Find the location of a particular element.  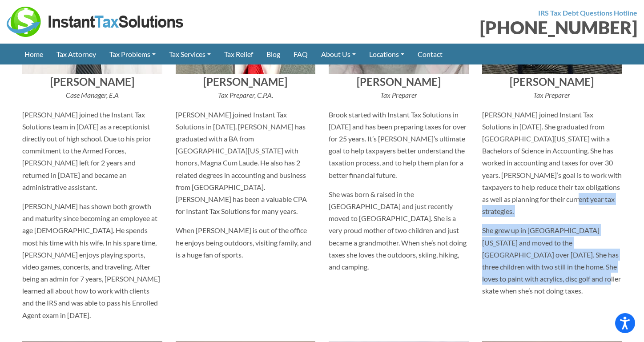

a: FAQ is located at coordinates (301, 54).